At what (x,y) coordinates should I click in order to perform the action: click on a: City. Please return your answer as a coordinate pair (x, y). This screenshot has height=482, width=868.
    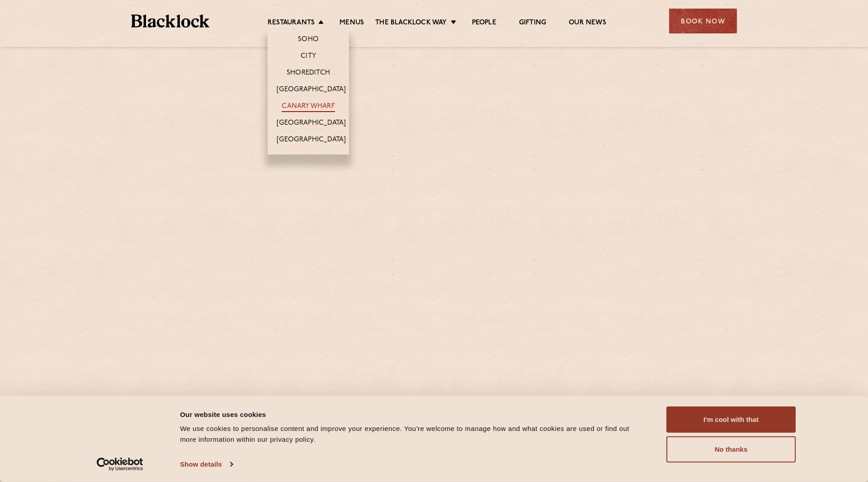
    Looking at the image, I should click on (308, 57).